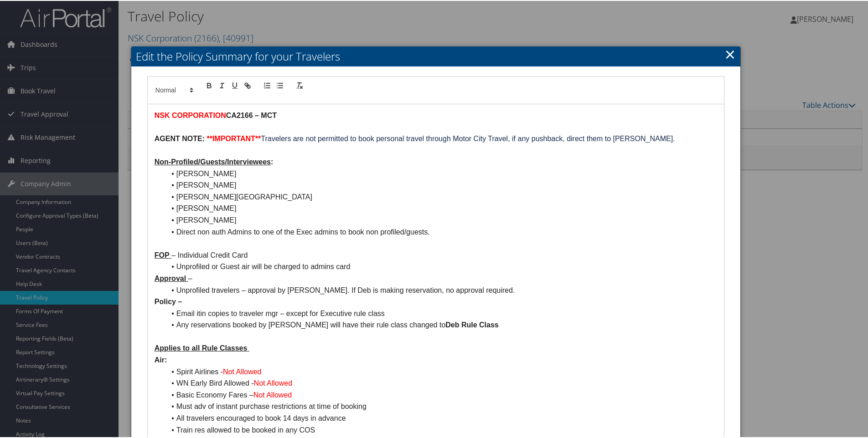 Image resolution: width=868 pixels, height=438 pixels. Describe the element at coordinates (441, 406) in the screenshot. I see `li: Must adv of instant purchase restrictions at time of booking` at that location.